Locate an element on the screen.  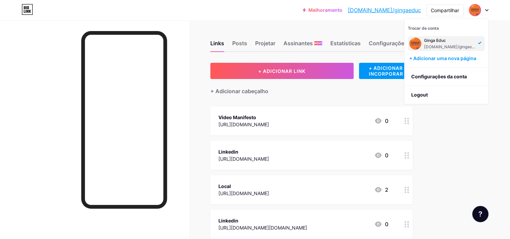
div: Projetar is located at coordinates (265, 45).